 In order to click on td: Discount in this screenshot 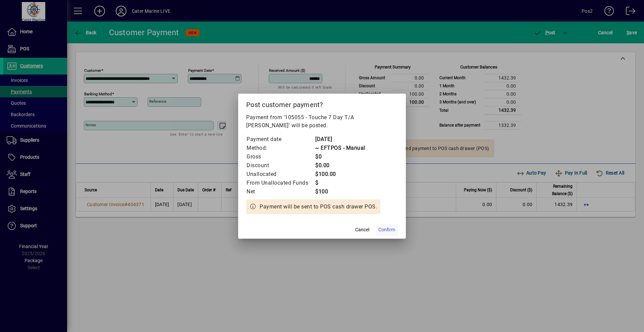, I will do `click(281, 166)`.